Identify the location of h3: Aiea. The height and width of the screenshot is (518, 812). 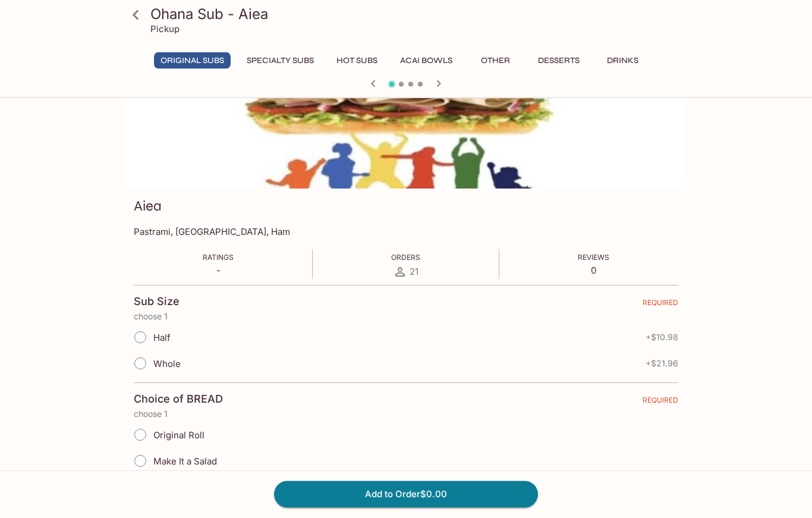
(148, 206).